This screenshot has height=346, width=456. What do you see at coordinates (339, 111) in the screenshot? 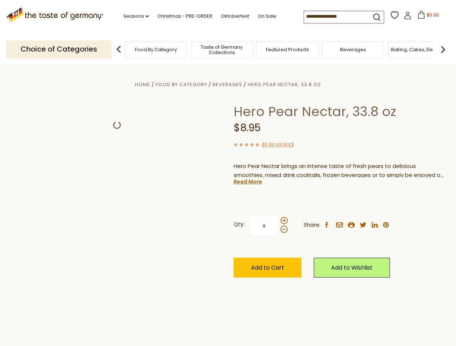
I see `h1: Hero Pear Nectar, 33.8 oz` at bounding box center [339, 111].